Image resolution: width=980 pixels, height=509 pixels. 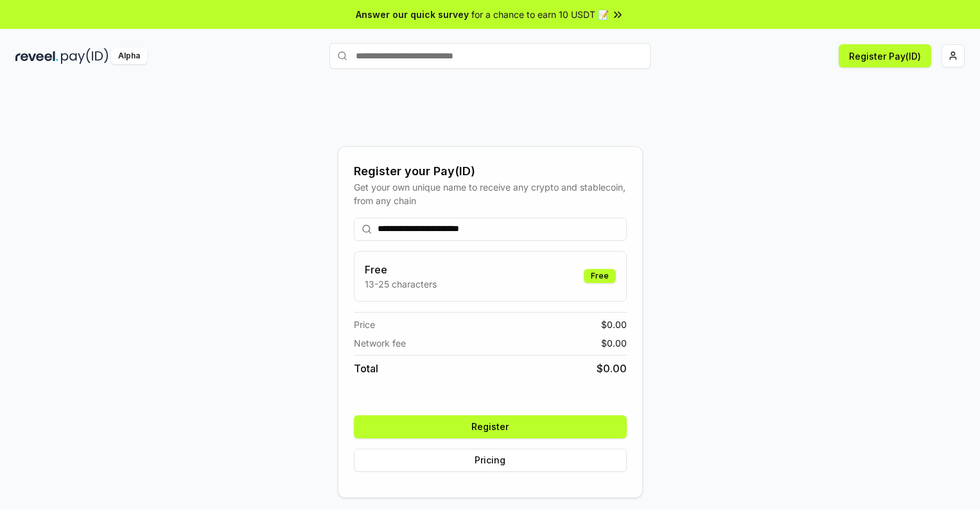 What do you see at coordinates (490, 194) in the screenshot?
I see `div: Get your own unique name to receive any crypto and stablecoin, from any chain` at bounding box center [490, 194].